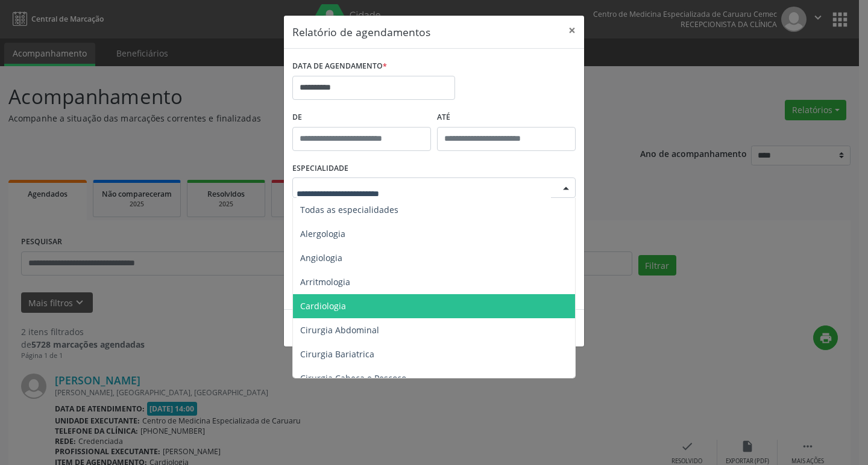  Describe the element at coordinates (325, 282) in the screenshot. I see `span: Arritmologia` at that location.